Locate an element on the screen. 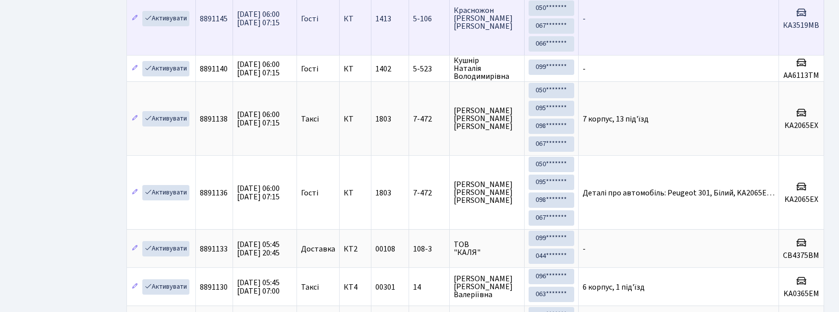  span: 1413 is located at coordinates (383, 19).